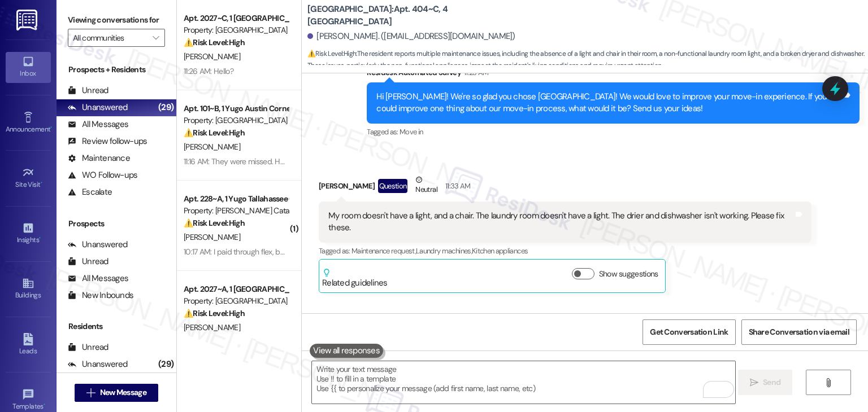 The width and height of the screenshot is (868, 412). I want to click on span: Move in, so click(411, 131).